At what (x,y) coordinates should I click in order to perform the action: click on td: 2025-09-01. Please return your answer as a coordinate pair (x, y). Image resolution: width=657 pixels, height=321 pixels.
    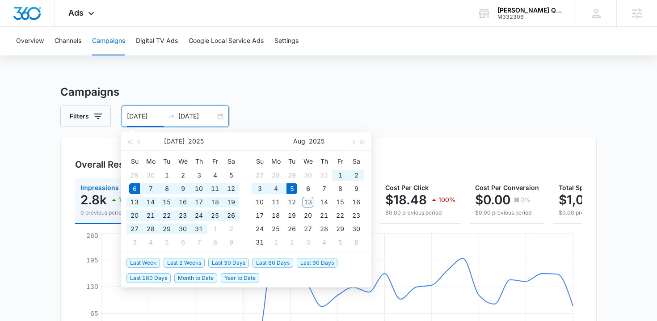
    Looking at the image, I should click on (276, 242).